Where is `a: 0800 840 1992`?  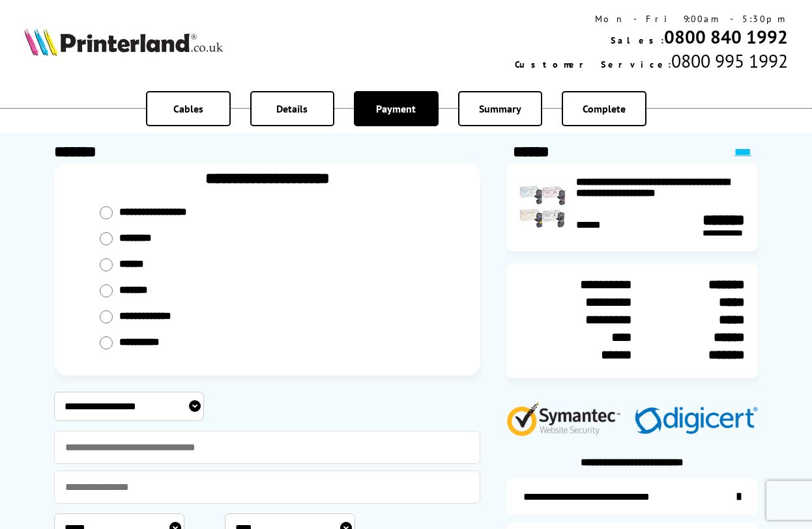 a: 0800 840 1992 is located at coordinates (726, 36).